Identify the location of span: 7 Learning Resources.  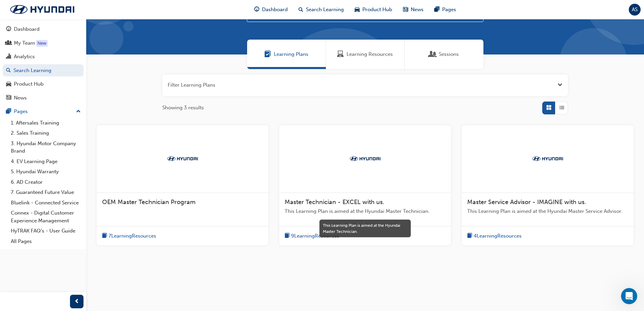
(132, 236).